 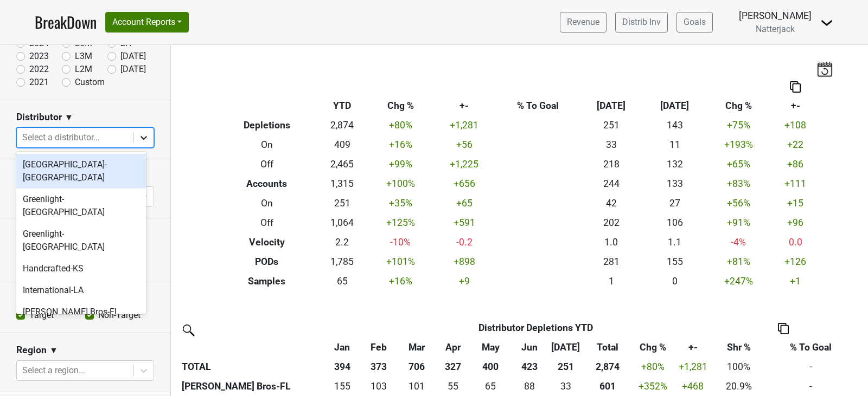 What do you see at coordinates (529, 348) in the screenshot?
I see `th: Jun: activate to sort column ascending` at bounding box center [529, 348].